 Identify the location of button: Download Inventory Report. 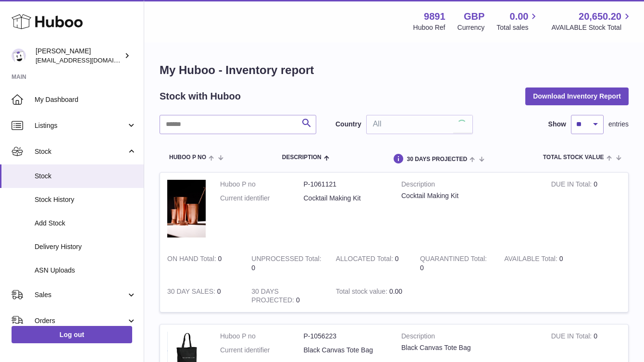
(577, 96).